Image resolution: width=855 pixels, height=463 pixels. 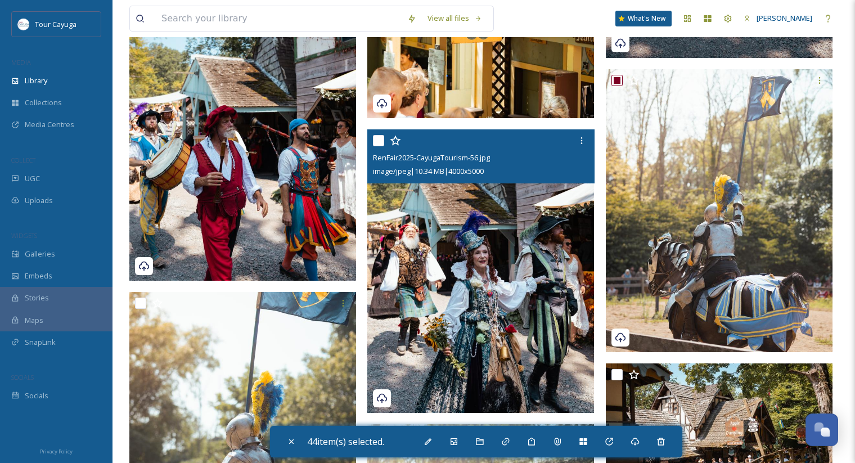 What do you see at coordinates (43, 102) in the screenshot?
I see `span: Collections` at bounding box center [43, 102].